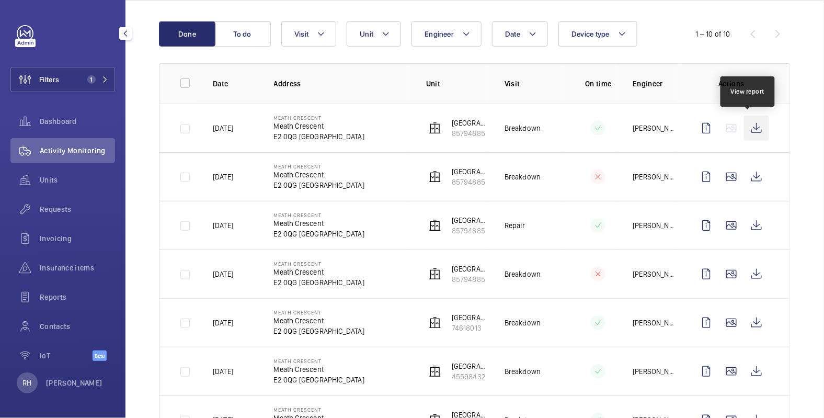  What do you see at coordinates (27, 383) in the screenshot?
I see `p: RH` at bounding box center [27, 383].